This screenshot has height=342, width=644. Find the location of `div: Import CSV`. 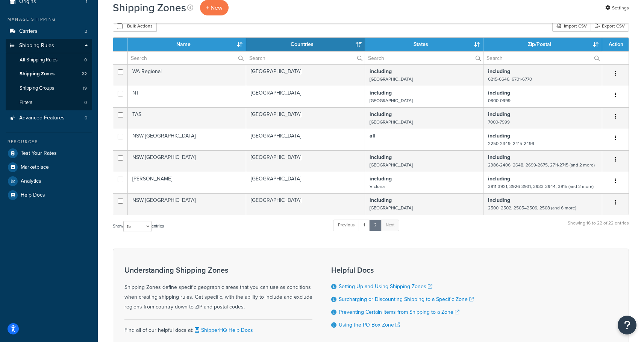

div: Import CSV is located at coordinates (572, 26).